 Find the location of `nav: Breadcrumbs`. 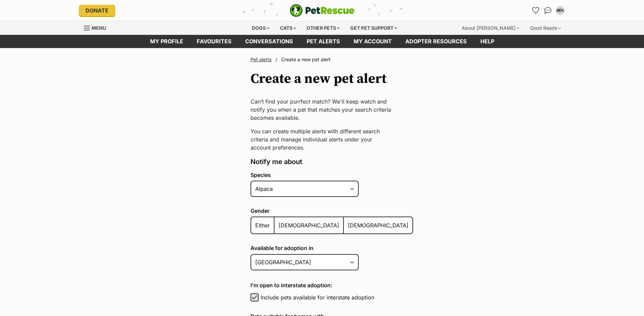

nav: Breadcrumbs is located at coordinates (322, 59).